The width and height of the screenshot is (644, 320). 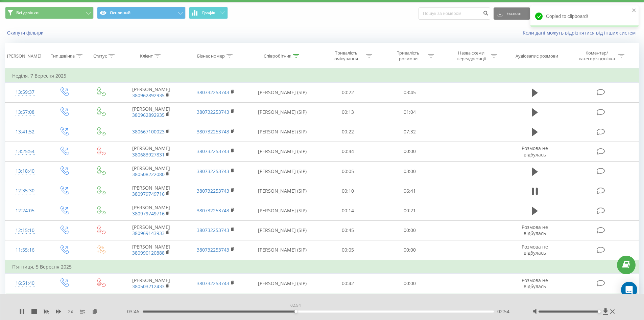 I want to click on td: 03:45, so click(x=410, y=92).